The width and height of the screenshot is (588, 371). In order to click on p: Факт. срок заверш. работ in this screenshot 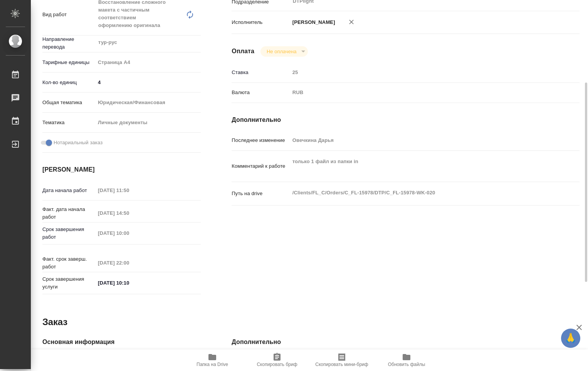, I will do `click(69, 263)`.